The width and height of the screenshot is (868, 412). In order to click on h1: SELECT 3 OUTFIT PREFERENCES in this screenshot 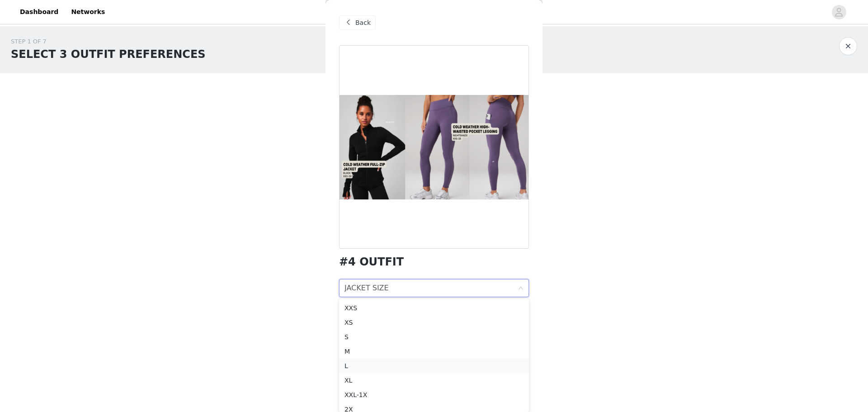, I will do `click(108, 55)`.